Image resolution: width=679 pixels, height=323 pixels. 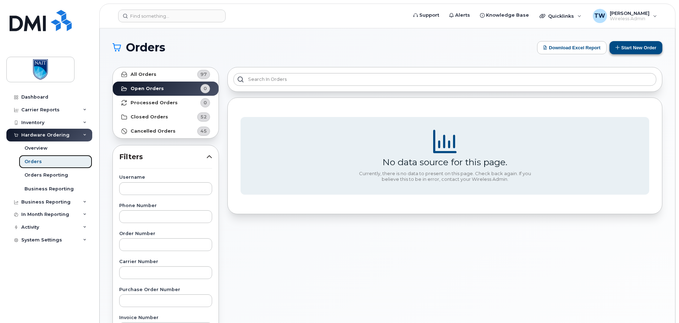 I want to click on strong: Closed Orders, so click(x=149, y=117).